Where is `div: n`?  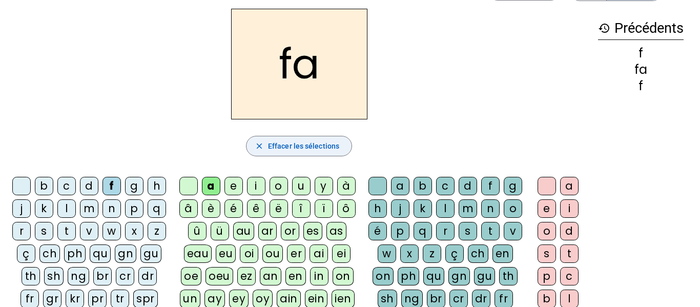 div: n is located at coordinates (112, 209).